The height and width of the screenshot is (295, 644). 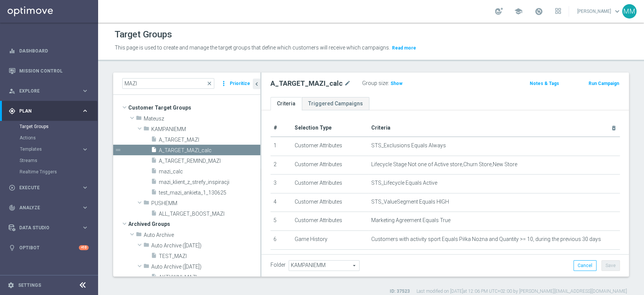 What do you see at coordinates (54, 71) in the screenshot?
I see `a: Mission Control` at bounding box center [54, 71].